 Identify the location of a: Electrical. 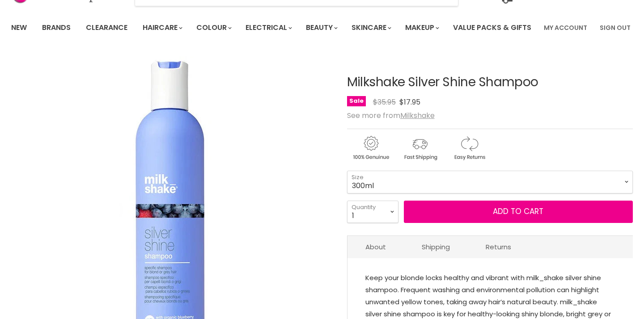
(268, 28).